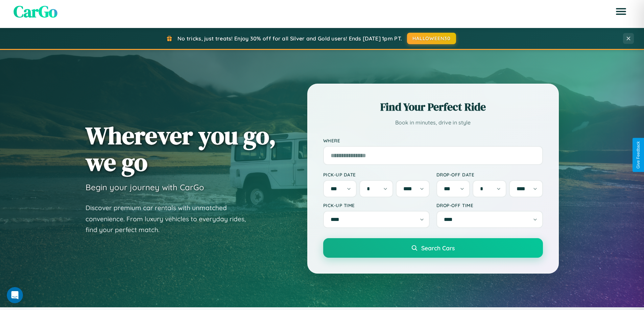 The width and height of the screenshot is (644, 310). Describe the element at coordinates (376, 175) in the screenshot. I see `label: Pick-up Date` at that location.